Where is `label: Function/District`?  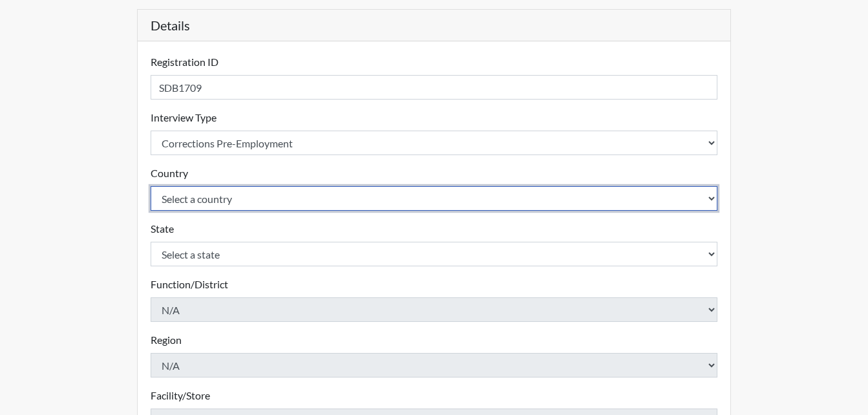
label: Function/District is located at coordinates (189, 285).